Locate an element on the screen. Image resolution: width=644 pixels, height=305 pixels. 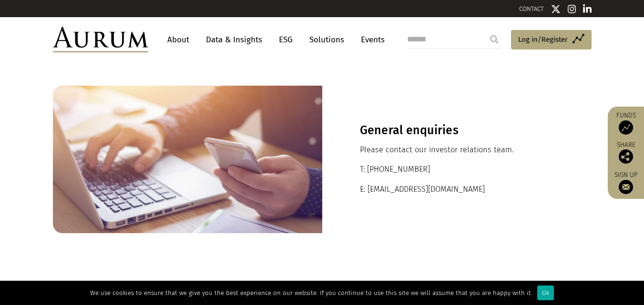
p: Please contact our investor relations team. is located at coordinates (457, 150).